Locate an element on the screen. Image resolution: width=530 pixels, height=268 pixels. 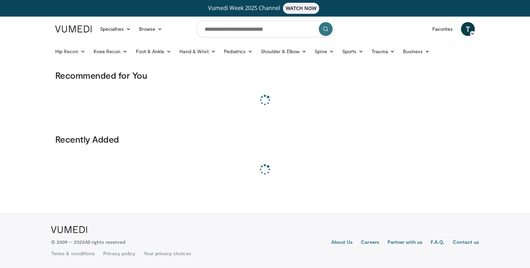
a: Vumedi Week 2025 ChannelWATCH NOW is located at coordinates (265, 8).